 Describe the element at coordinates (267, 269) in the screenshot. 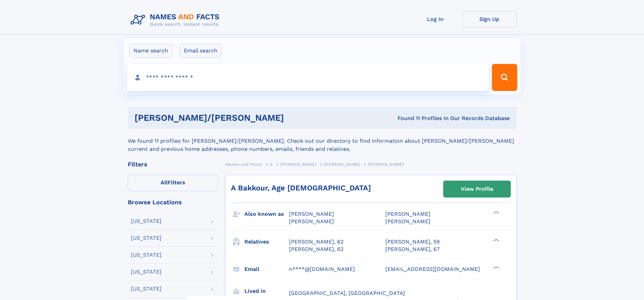

I see `h3: Email` at that location.